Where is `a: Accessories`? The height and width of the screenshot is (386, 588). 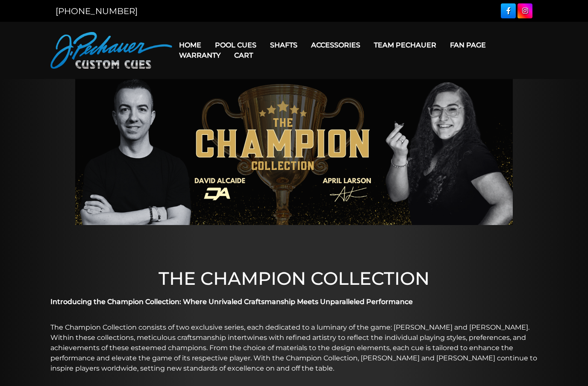 a: Accessories is located at coordinates (336, 44).